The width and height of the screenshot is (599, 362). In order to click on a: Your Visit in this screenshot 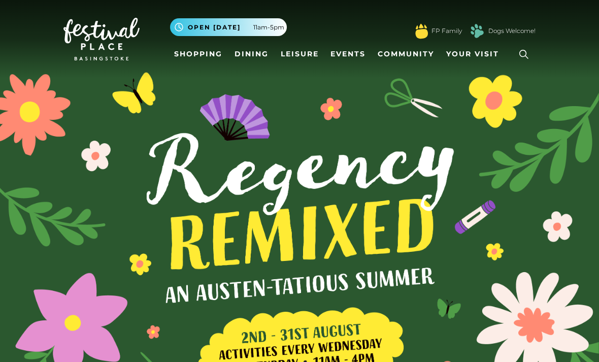, I will do `click(475, 54)`.